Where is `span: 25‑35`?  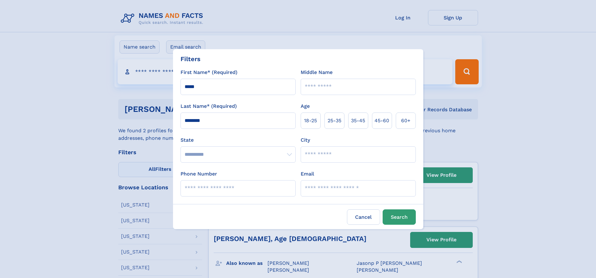 span: 25‑35 is located at coordinates (335, 120).